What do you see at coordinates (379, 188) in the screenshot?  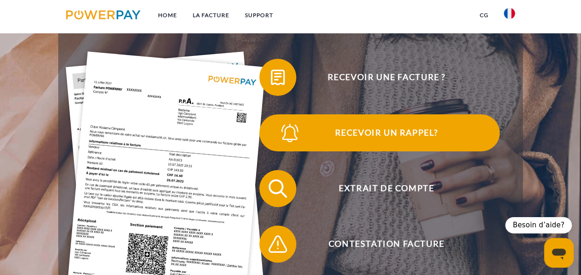 I see `a: Extrait de compte` at bounding box center [379, 188].